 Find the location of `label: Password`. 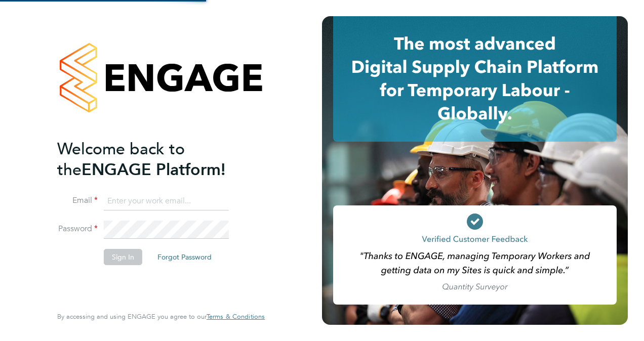

label: Password is located at coordinates (77, 229).